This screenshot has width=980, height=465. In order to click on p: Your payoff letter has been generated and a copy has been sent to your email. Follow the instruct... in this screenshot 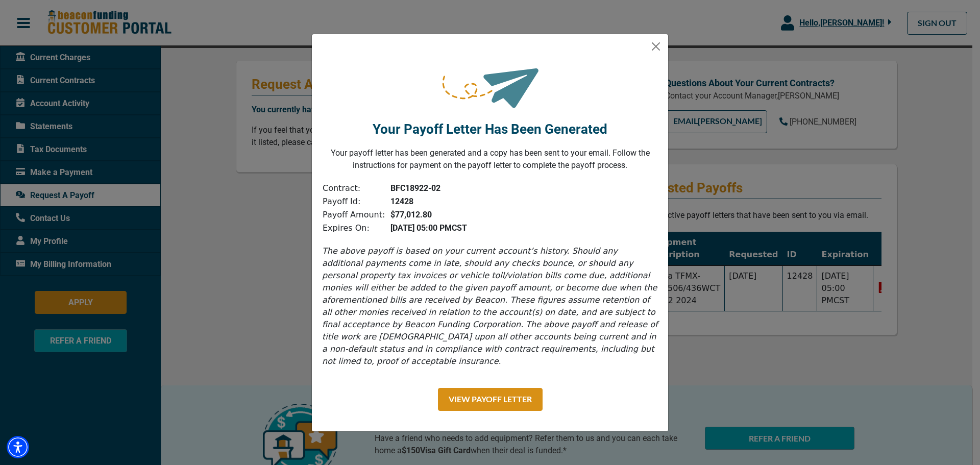, I will do `click(490, 159)`.